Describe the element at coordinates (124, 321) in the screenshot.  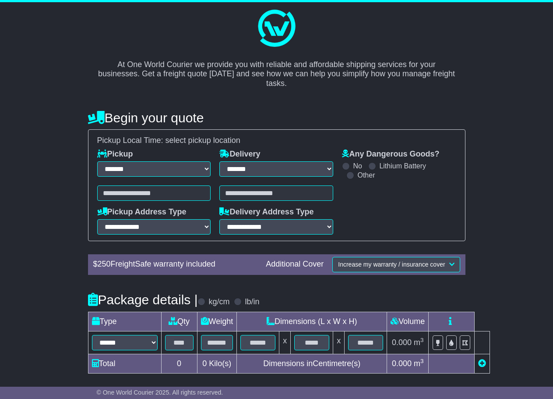
I see `td: Type` at that location.